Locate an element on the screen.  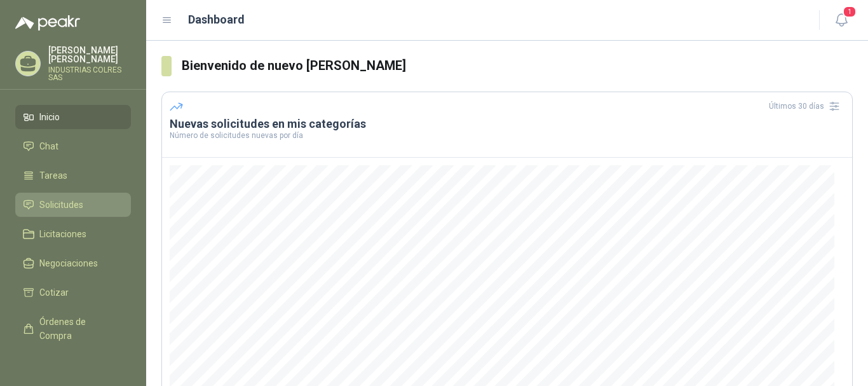
a: Chat is located at coordinates (73, 146).